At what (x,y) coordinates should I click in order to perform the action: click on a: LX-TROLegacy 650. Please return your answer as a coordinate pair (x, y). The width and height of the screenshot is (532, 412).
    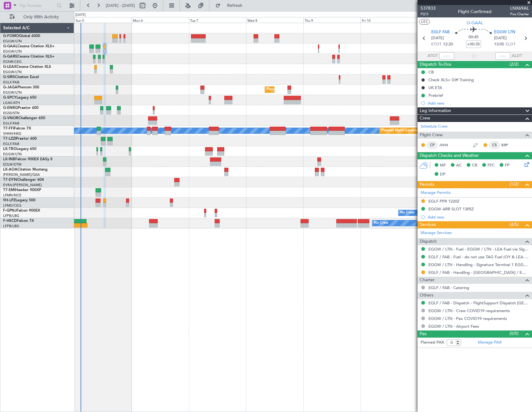
    Looking at the image, I should click on (19, 149).